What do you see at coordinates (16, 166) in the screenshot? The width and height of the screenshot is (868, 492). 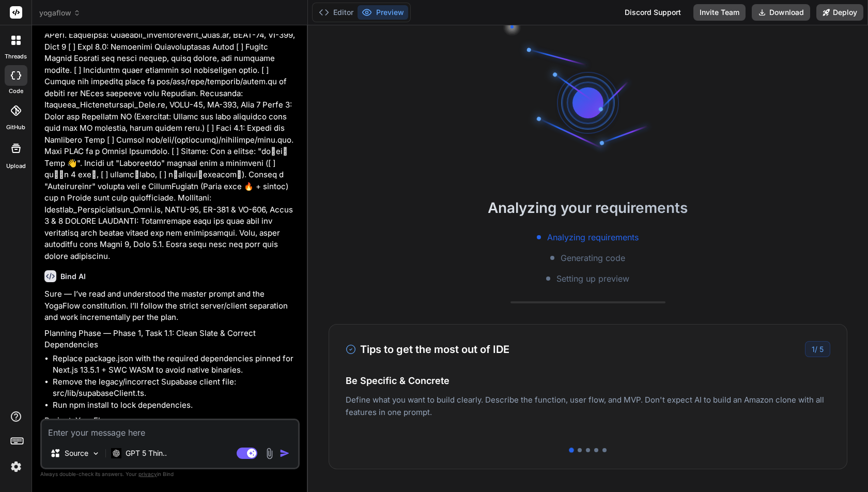 I see `label: Upload` at bounding box center [16, 166].